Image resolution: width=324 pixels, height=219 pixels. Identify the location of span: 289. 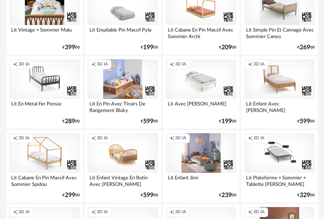
(70, 121).